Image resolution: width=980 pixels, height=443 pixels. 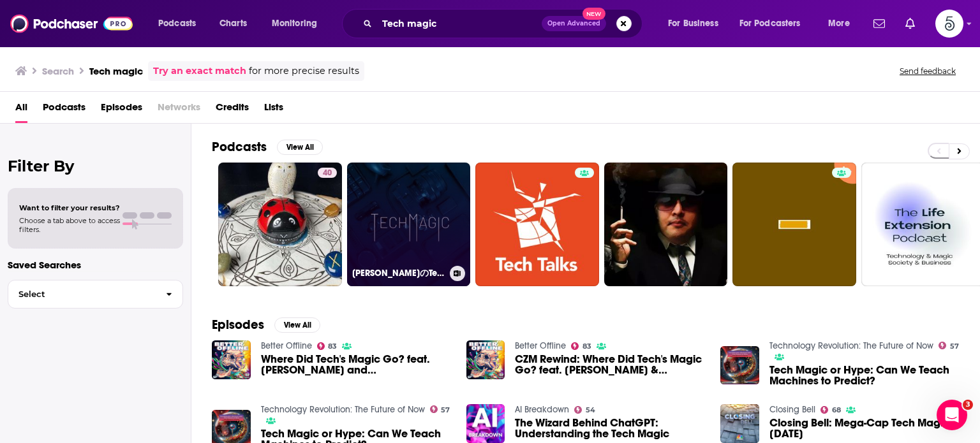 I want to click on span: More, so click(x=839, y=24).